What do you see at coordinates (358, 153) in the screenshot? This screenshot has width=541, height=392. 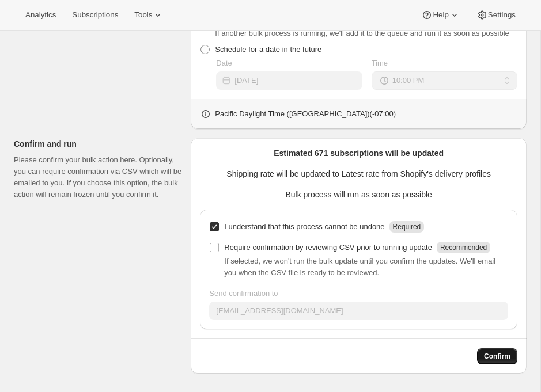 I see `p: Estimated 671 subscriptions will be updated` at bounding box center [358, 153].